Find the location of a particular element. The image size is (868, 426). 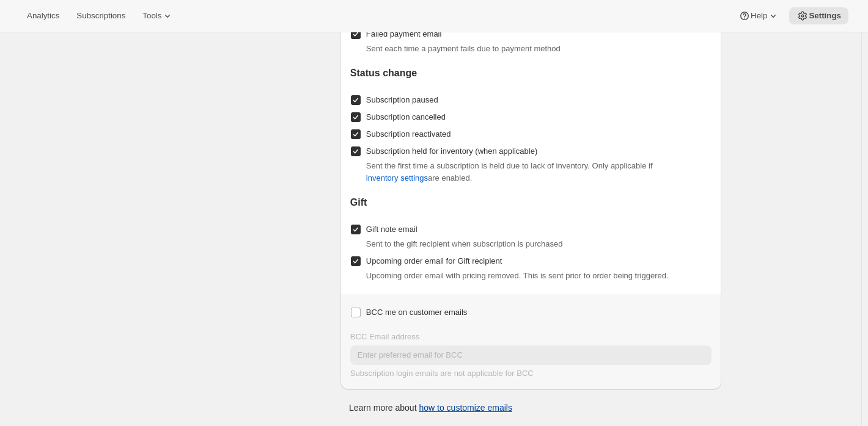

span: Subscription paused is located at coordinates (402, 100).